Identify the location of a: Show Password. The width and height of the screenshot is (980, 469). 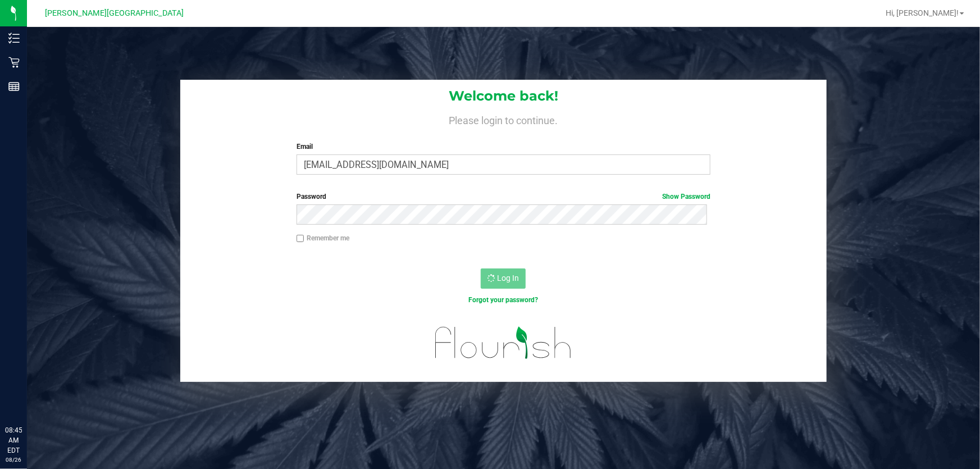
(686, 196).